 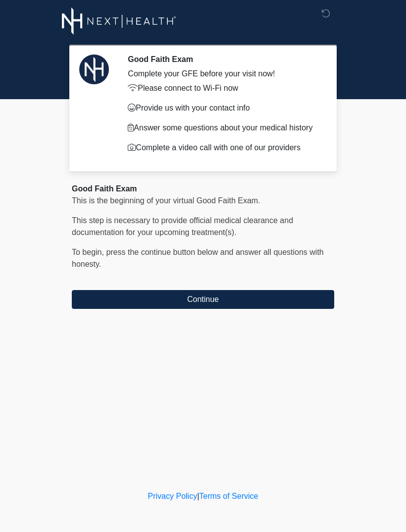 I want to click on p: Provide us with your contact info, so click(x=223, y=108).